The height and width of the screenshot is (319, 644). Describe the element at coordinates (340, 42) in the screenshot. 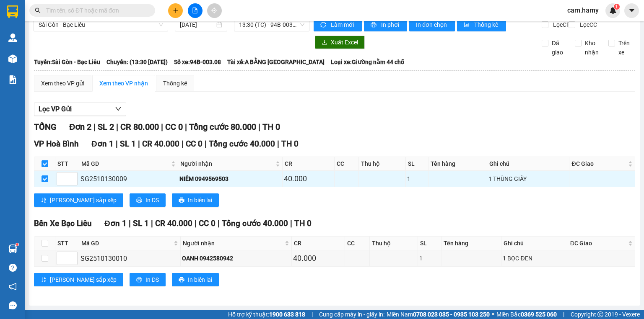

I see `button: downloadXuất Excel` at that location.